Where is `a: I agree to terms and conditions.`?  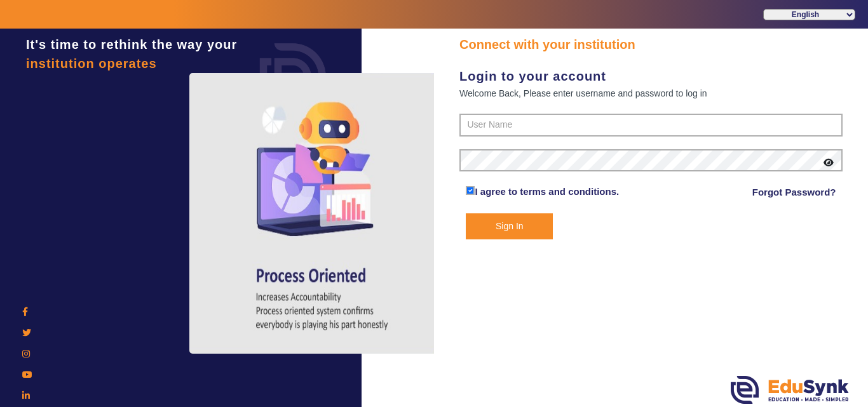 a: I agree to terms and conditions. is located at coordinates (546, 191).